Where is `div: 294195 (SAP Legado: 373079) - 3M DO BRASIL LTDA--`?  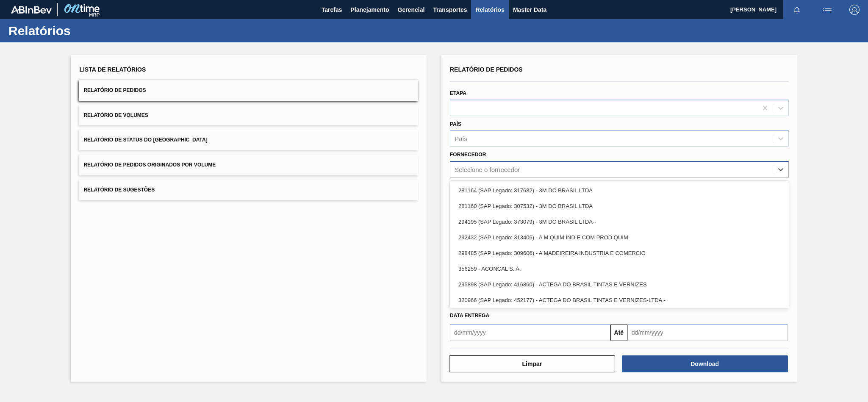
div: 294195 (SAP Legado: 373079) - 3M DO BRASIL LTDA-- is located at coordinates (619, 221).